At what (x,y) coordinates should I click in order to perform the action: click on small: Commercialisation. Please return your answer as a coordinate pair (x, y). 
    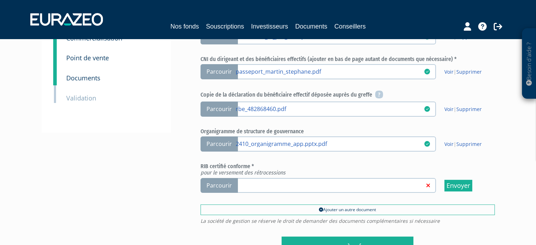
    Looking at the image, I should click on (94, 38).